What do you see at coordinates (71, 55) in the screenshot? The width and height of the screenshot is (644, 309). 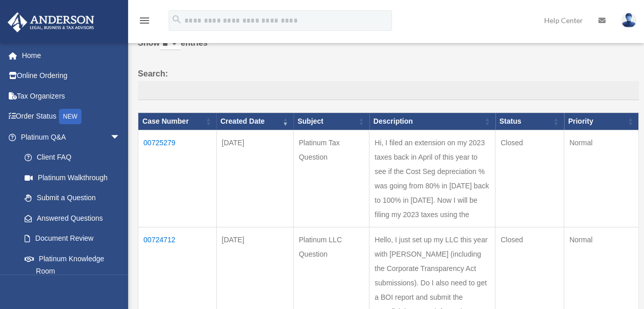 I see `a: Home` at bounding box center [71, 55].